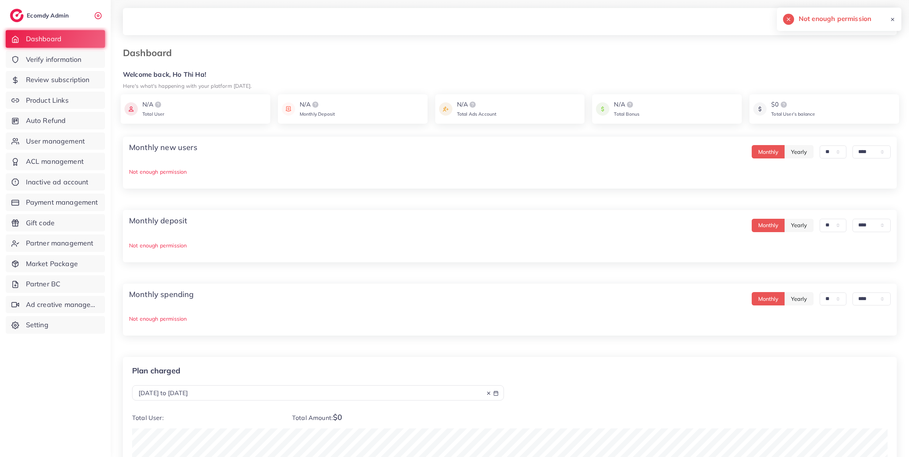  What do you see at coordinates (55, 80) in the screenshot?
I see `a: Review subscription` at bounding box center [55, 80].